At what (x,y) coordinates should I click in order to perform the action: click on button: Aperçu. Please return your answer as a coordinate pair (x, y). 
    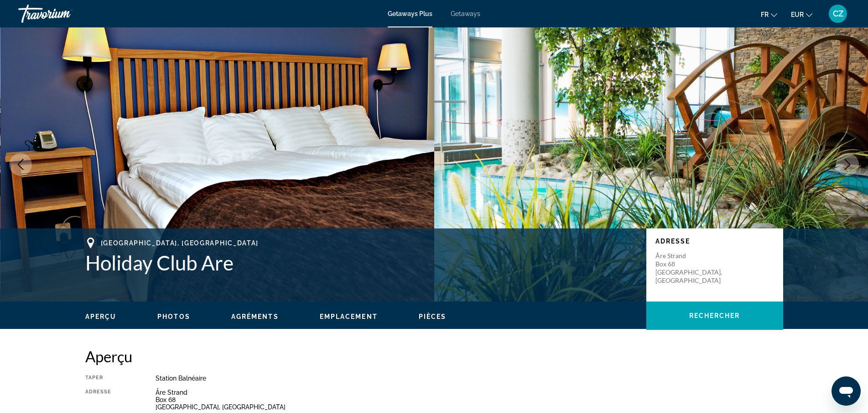
    Looking at the image, I should click on (101, 316).